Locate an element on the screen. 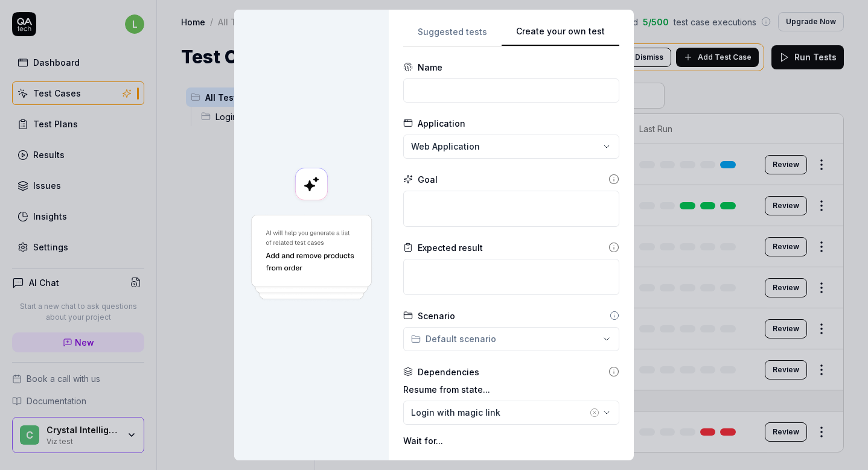 The image size is (868, 470). button: Web Application is located at coordinates (511, 146).